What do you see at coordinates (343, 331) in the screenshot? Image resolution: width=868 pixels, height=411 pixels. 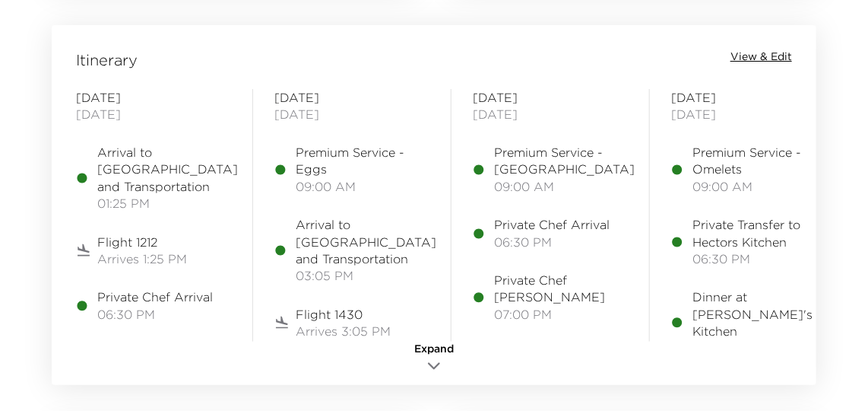 I see `span: Arrives 3:05 PM` at bounding box center [343, 331].